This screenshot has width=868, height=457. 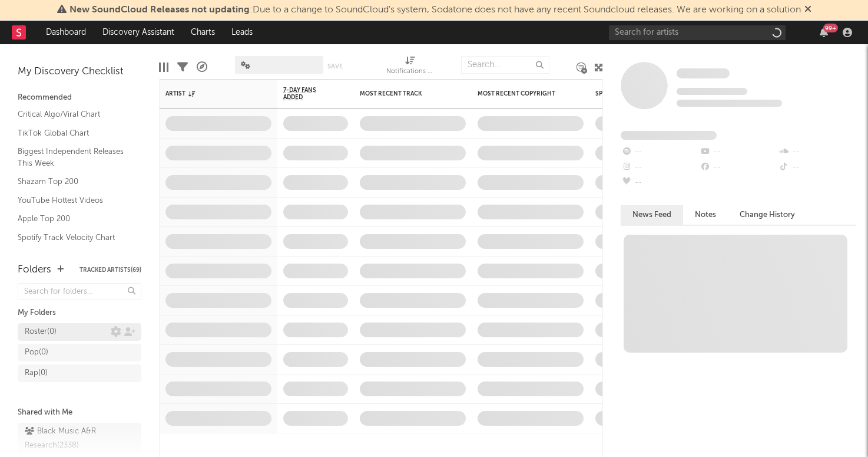 What do you see at coordinates (74, 133) in the screenshot?
I see `a: TikTok Global Chart` at bounding box center [74, 133].